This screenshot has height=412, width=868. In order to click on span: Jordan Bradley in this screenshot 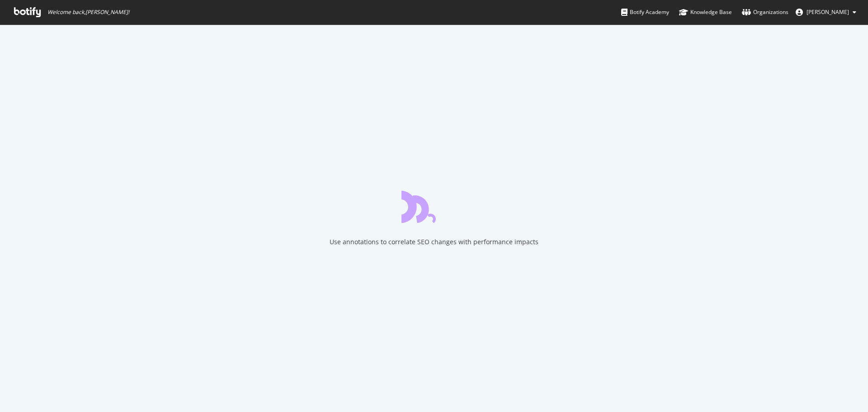, I will do `click(828, 11)`.